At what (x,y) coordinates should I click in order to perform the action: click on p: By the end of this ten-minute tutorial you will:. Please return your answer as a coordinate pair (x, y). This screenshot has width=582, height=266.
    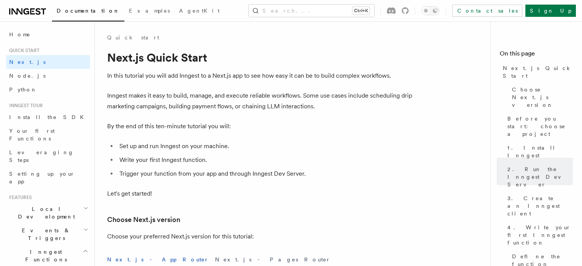
    Looking at the image, I should click on (260, 126).